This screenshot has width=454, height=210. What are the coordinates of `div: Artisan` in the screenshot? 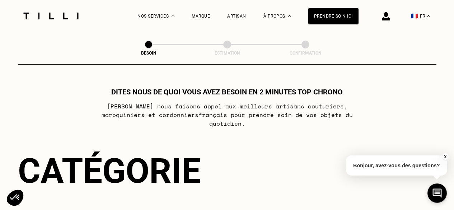 It's located at (236, 16).